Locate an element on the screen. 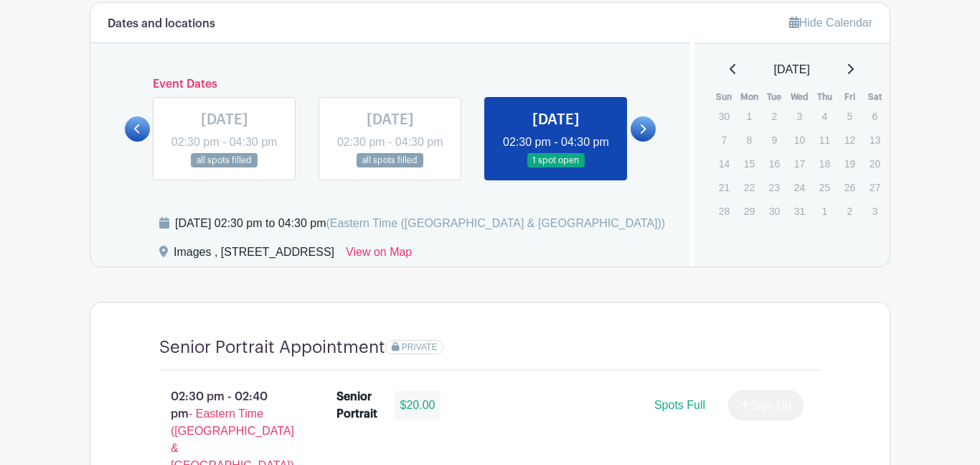 The width and height of the screenshot is (980, 465). a: Hide Calendar is located at coordinates (831, 22).